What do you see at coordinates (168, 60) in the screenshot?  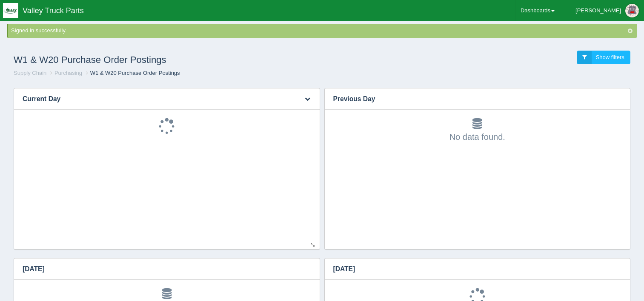 I see `h1: W1 & W20 Purchase Order Postings` at bounding box center [168, 60].